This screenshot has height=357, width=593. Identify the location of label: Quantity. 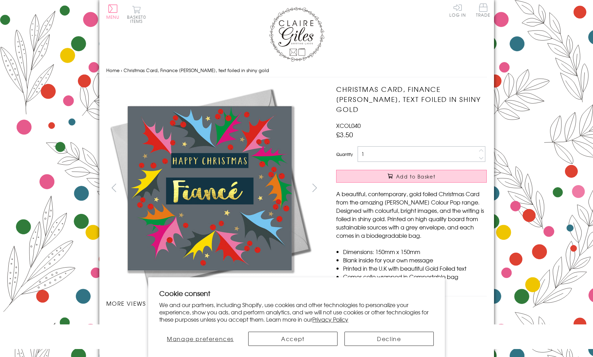
(345, 154).